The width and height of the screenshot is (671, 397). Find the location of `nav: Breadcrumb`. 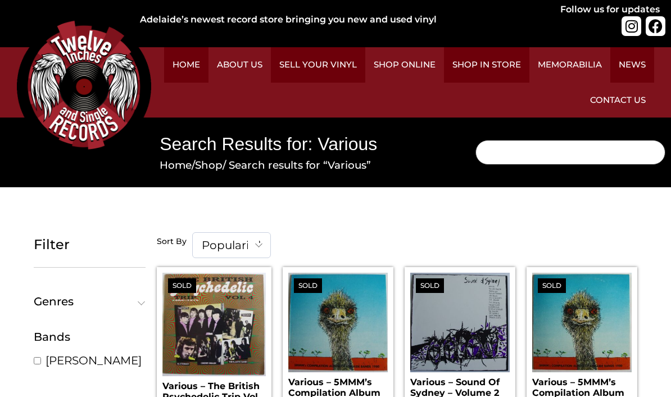

nav: Breadcrumb is located at coordinates (303, 165).